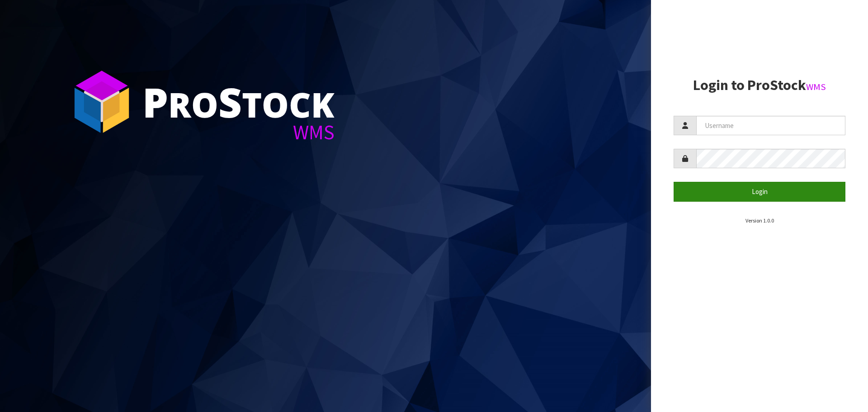  I want to click on span: S, so click(230, 102).